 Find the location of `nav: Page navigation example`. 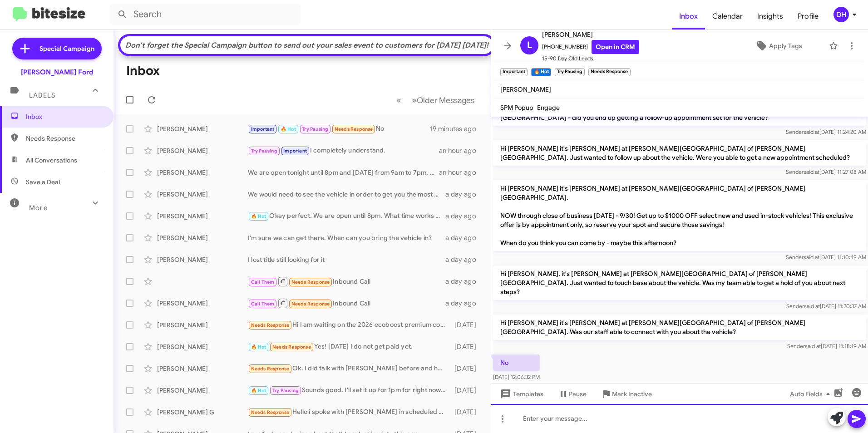

nav: Page navigation example is located at coordinates (435, 99).